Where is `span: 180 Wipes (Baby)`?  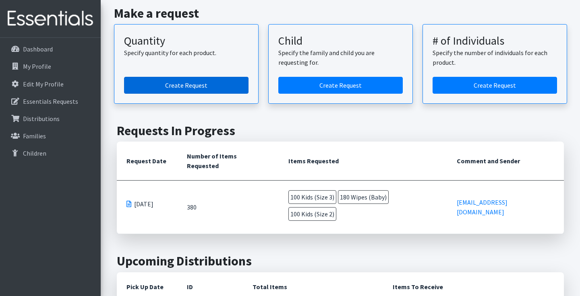 span: 180 Wipes (Baby) is located at coordinates (363, 197).